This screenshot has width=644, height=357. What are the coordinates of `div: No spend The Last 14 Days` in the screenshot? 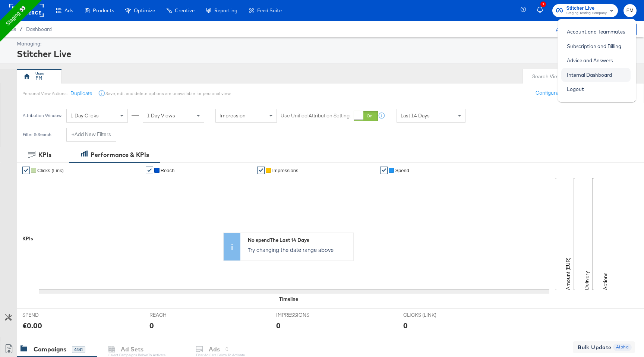 It's located at (298, 240).